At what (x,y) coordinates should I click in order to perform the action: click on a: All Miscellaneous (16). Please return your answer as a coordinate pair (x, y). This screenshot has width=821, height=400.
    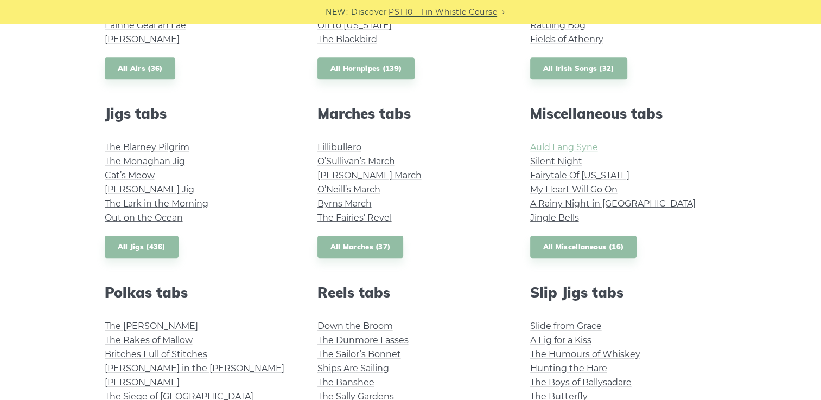
    Looking at the image, I should click on (583, 247).